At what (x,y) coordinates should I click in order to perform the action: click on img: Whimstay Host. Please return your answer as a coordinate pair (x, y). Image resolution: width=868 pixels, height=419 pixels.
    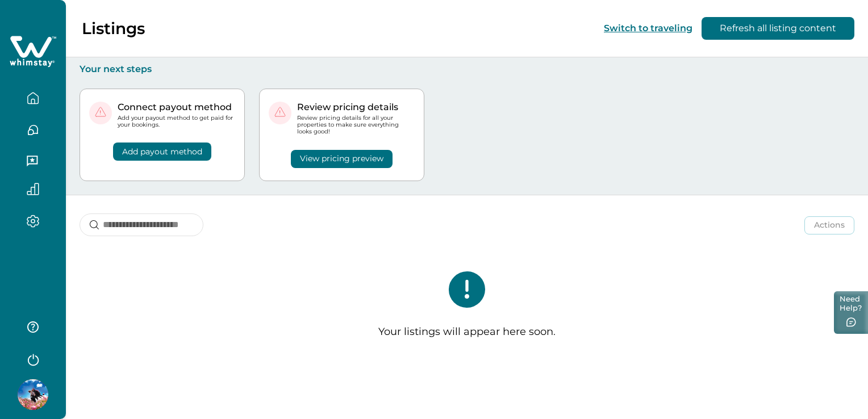
    Looking at the image, I should click on (33, 395).